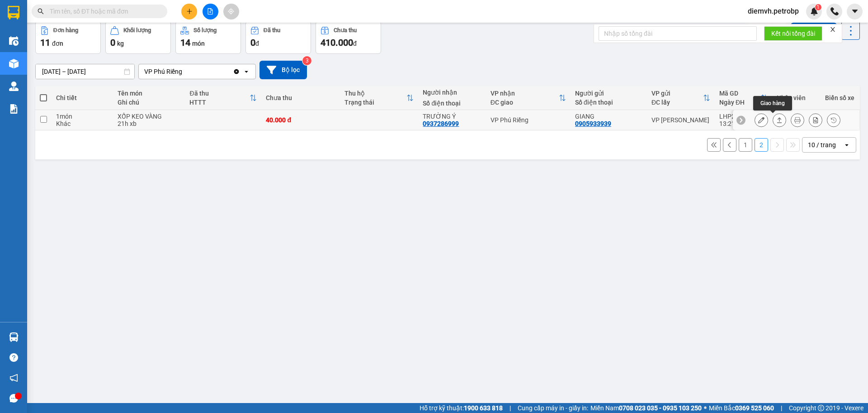 Image resolution: width=868 pixels, height=413 pixels. Describe the element at coordinates (66, 30) in the screenshot. I see `div: Đơn hàng` at that location.